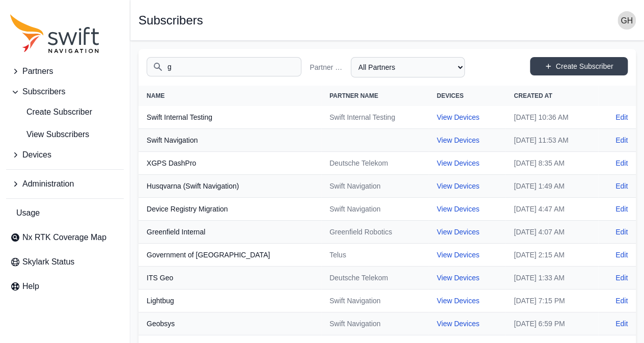  I want to click on th: ITS Geo, so click(229, 277).